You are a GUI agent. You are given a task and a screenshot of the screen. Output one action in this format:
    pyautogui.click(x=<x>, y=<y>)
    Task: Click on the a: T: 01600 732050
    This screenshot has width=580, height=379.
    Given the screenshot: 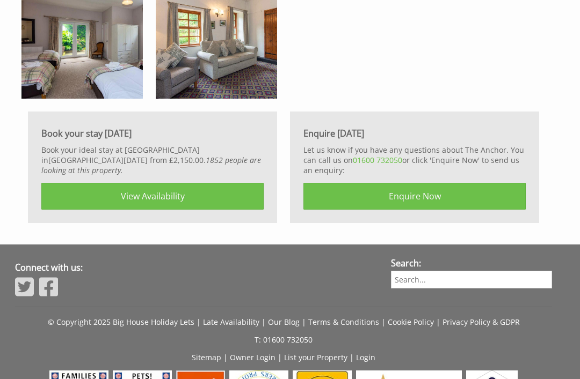 What is the action you would take?
    pyautogui.click(x=283, y=340)
    